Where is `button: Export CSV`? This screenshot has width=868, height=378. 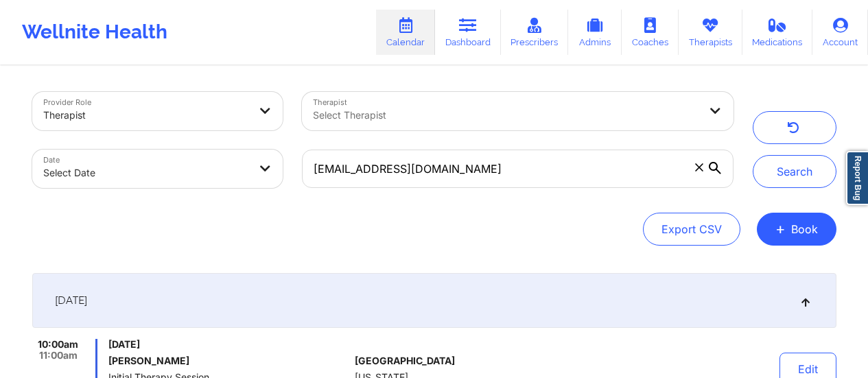 button: Export CSV is located at coordinates (691, 229).